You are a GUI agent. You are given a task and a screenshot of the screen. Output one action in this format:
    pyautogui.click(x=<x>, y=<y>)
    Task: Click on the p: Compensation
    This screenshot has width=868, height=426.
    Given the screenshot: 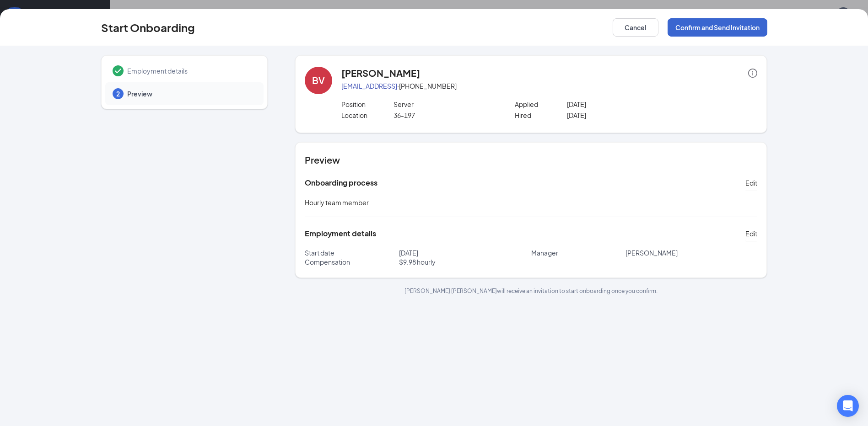 What is the action you would take?
    pyautogui.click(x=352, y=262)
    